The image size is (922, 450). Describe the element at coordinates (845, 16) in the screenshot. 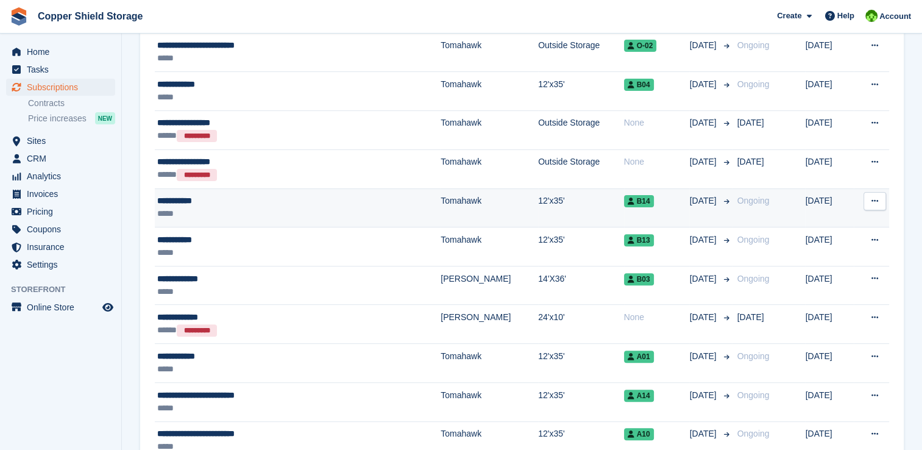

I see `span: Help` at that location.